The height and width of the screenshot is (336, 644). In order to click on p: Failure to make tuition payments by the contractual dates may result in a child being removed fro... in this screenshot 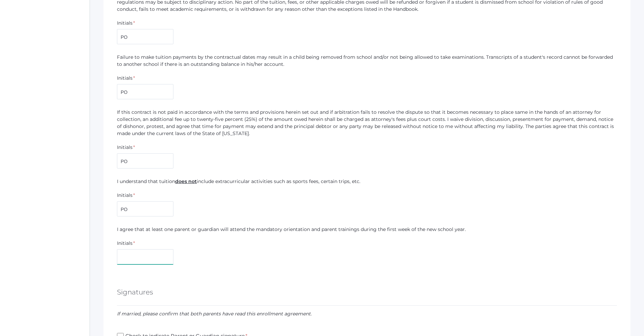, I will do `click(367, 61)`.